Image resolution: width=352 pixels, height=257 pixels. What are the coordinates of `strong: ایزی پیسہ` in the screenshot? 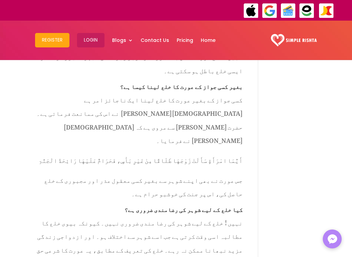 It's located at (66, 6).